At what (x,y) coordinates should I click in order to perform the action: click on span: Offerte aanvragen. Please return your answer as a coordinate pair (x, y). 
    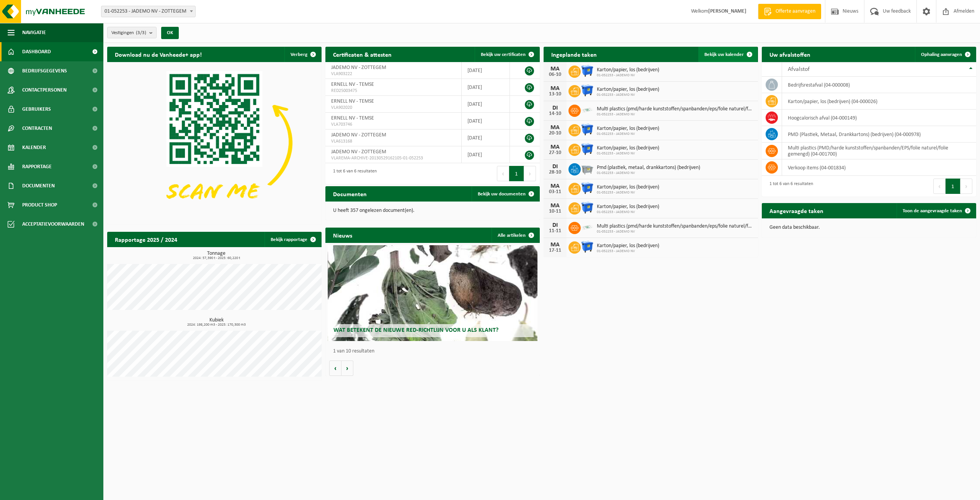
    Looking at the image, I should click on (796, 11).